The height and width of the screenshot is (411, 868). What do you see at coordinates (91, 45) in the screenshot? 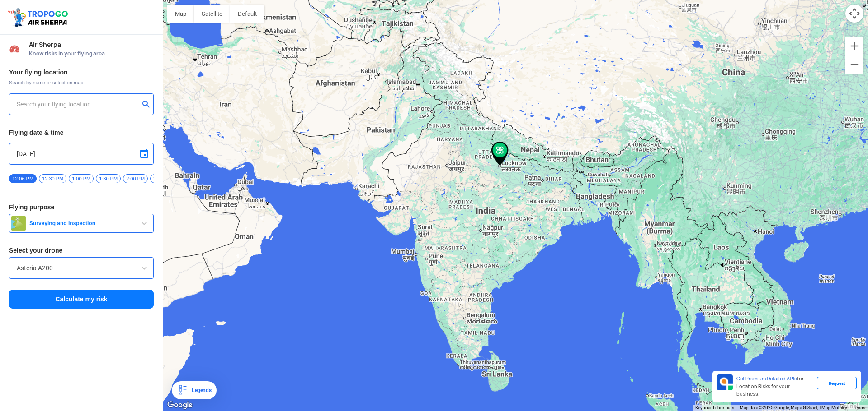
I see `span: Air Sherpa` at bounding box center [91, 45].